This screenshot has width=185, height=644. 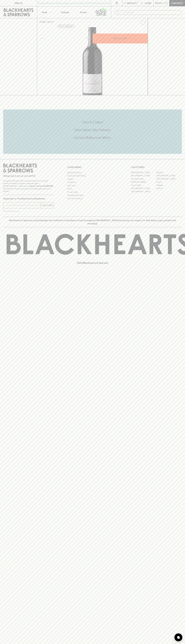 I want to click on button: Shop, so click(x=46, y=12).